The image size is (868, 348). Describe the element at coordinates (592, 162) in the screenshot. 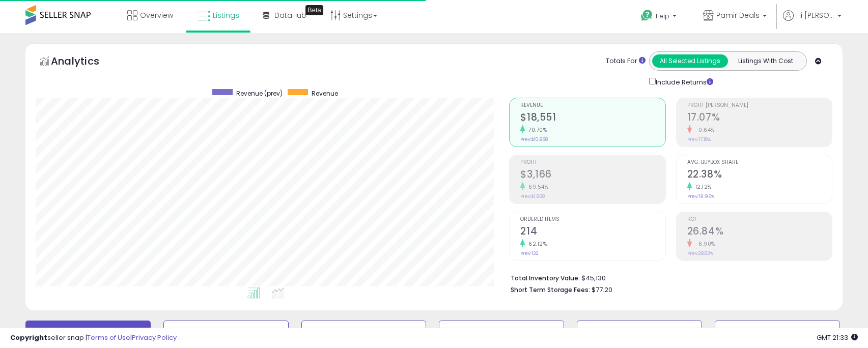

I see `span: Profit` at that location.